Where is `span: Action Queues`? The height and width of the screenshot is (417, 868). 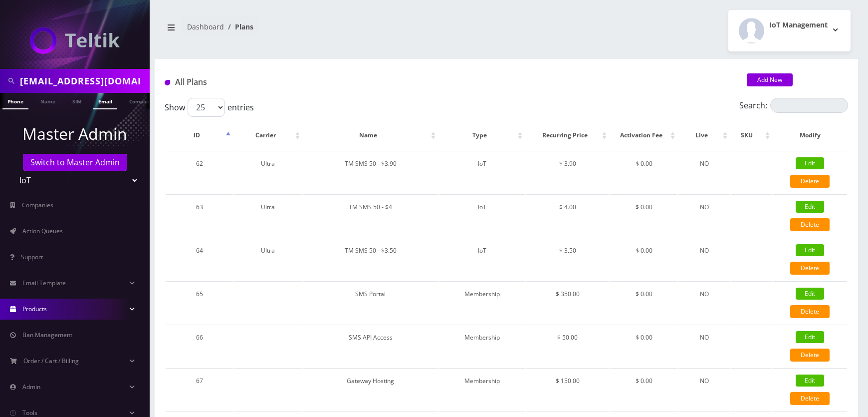
span: Action Queues is located at coordinates (43, 230).